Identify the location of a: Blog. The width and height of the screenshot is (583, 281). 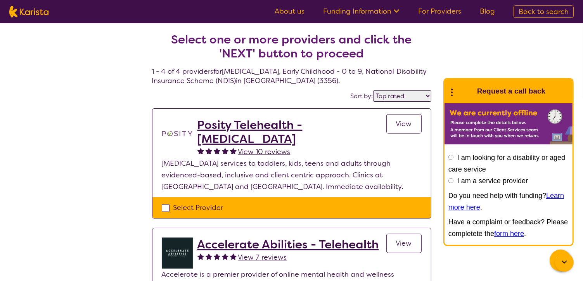
(487, 11).